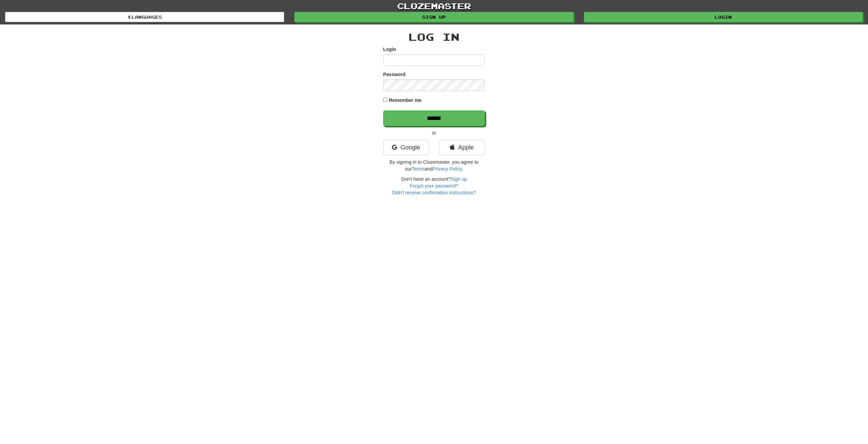 The image size is (868, 444). Describe the element at coordinates (144, 17) in the screenshot. I see `a: Languages` at that location.